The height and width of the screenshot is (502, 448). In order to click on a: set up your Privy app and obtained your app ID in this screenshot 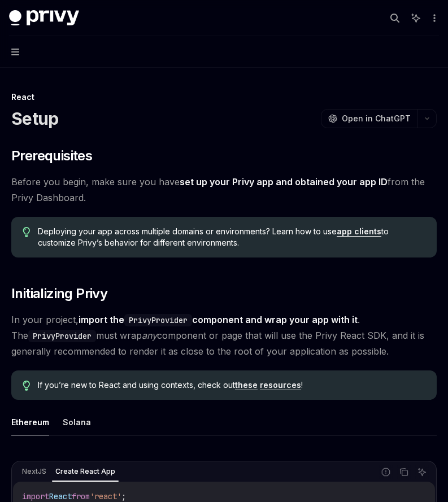, I will do `click(284, 182)`.